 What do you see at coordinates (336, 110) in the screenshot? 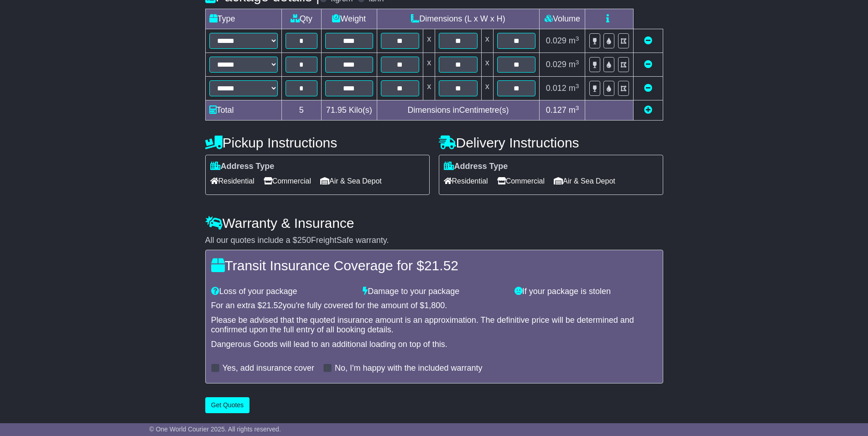
I see `span: 71.95` at bounding box center [336, 110].